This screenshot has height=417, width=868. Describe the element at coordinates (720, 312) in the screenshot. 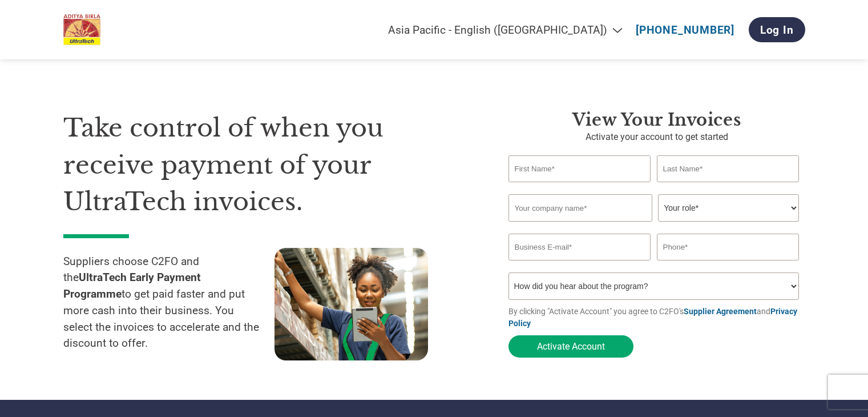

I see `a: Supplier Agreement` at that location.